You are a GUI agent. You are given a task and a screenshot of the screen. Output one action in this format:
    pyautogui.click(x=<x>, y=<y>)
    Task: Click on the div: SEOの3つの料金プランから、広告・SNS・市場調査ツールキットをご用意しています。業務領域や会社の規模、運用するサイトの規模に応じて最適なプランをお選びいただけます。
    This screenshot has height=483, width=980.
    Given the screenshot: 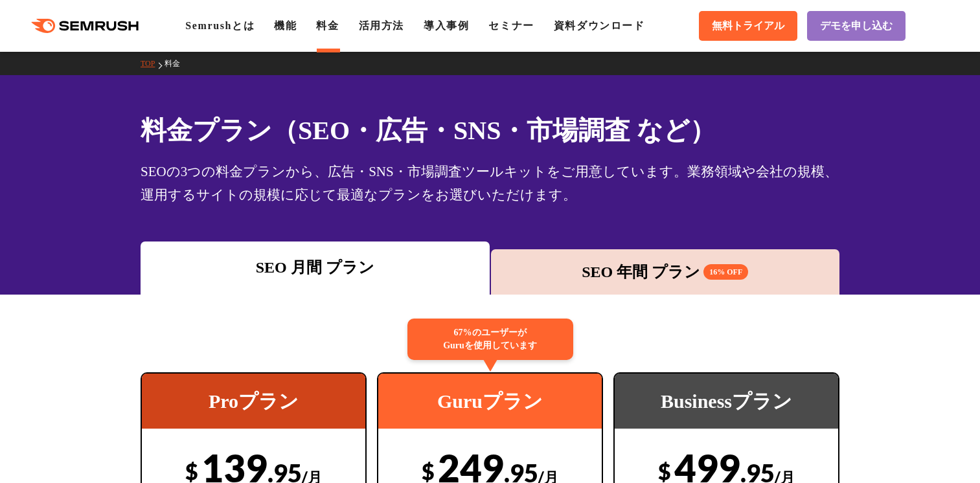 What is the action you would take?
    pyautogui.click(x=490, y=183)
    